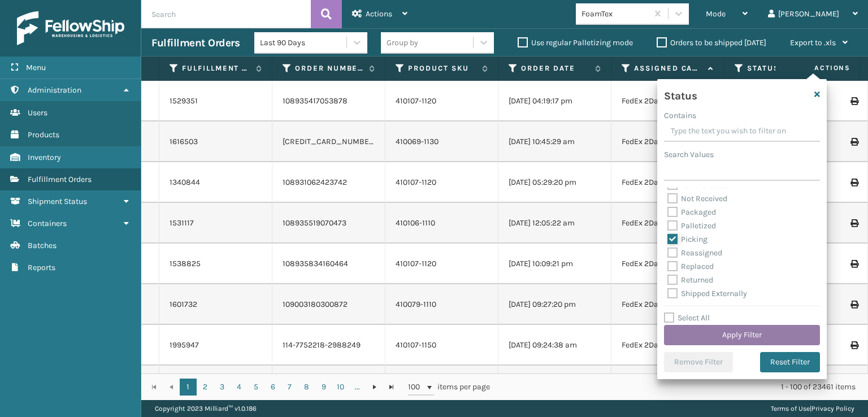 The image size is (868, 417). Describe the element at coordinates (341, 387) in the screenshot. I see `a: 10` at that location.